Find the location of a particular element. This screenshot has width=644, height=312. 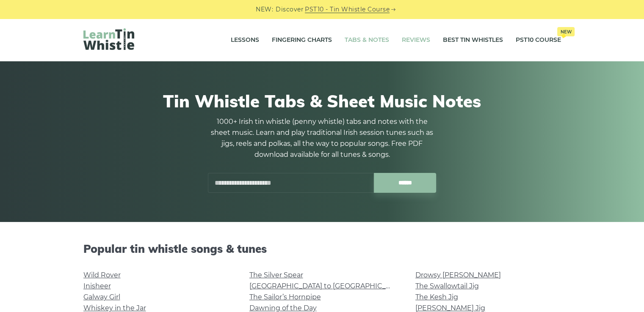

a: Whiskey in the Jar is located at coordinates (115, 308).